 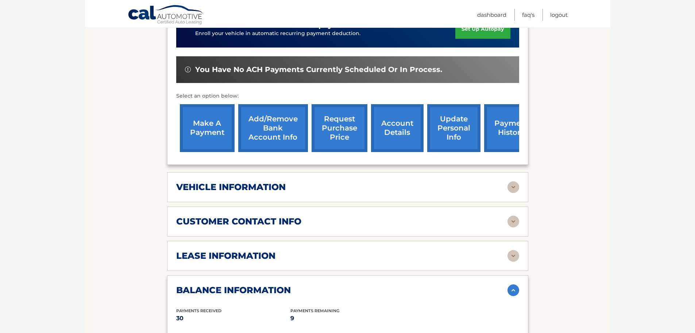 What do you see at coordinates (492, 15) in the screenshot?
I see `a: Dashboard` at bounding box center [492, 15].